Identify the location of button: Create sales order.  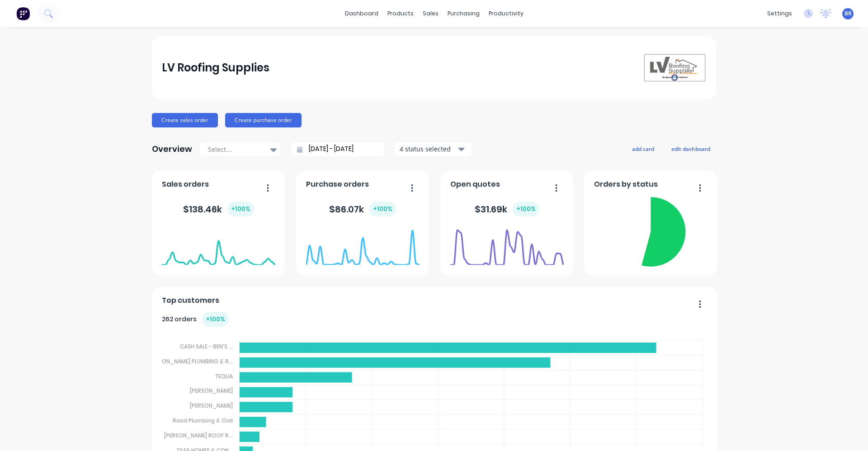
(185, 120).